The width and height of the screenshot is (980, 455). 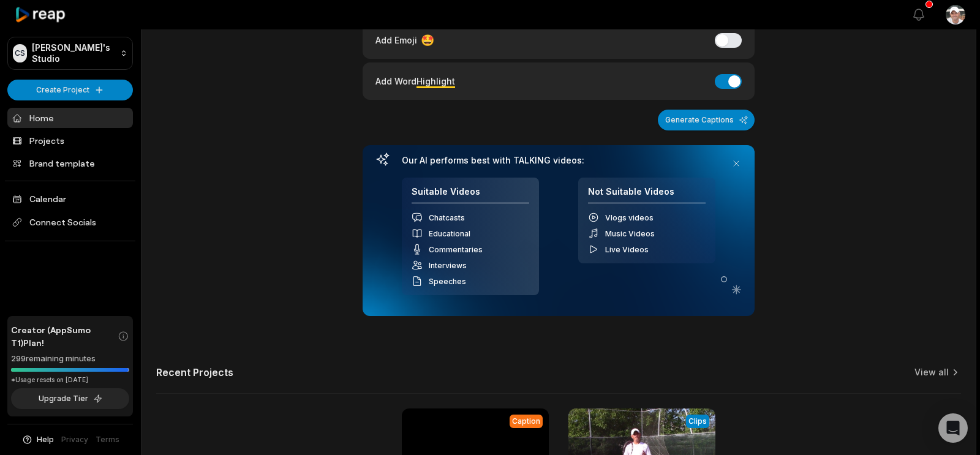 What do you see at coordinates (70, 198) in the screenshot?
I see `a: Calendar` at bounding box center [70, 198].